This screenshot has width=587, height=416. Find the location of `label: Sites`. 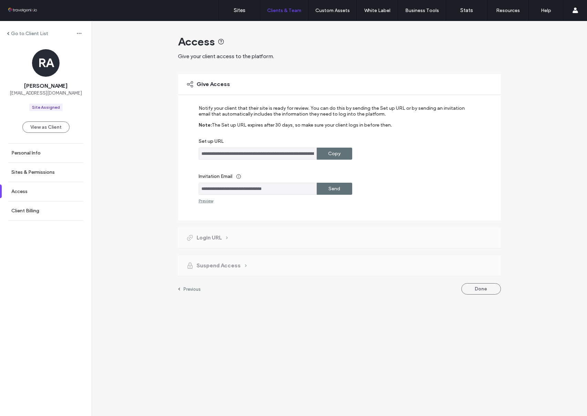

label: Sites is located at coordinates (240, 10).